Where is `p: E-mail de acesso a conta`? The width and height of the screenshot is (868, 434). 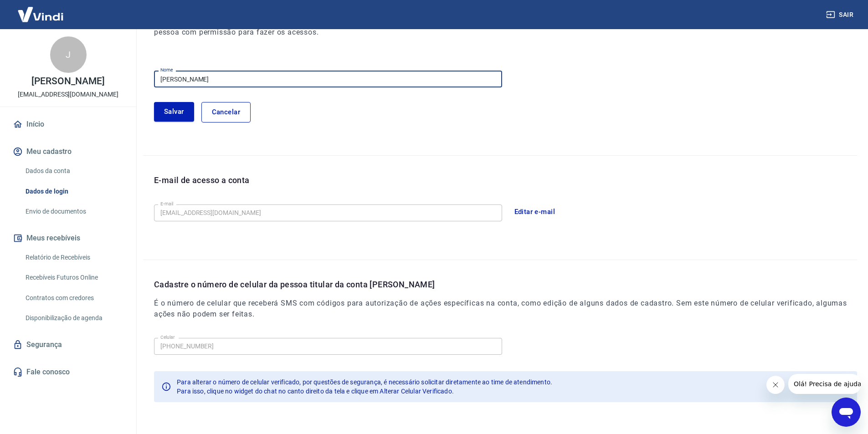 p: E-mail de acesso a conta is located at coordinates (202, 180).